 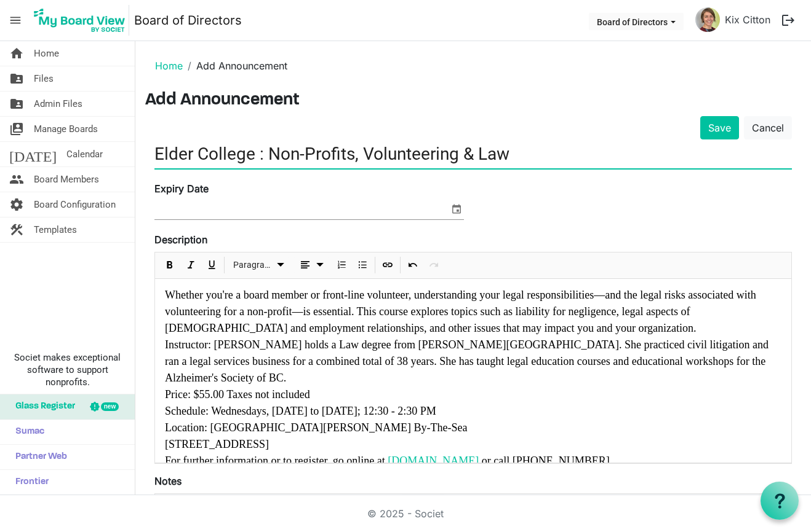 What do you see at coordinates (460, 303) in the screenshot?
I see `font: Whether you're a board member or front-line volunteer, understanding your legal responsibilities—...` at bounding box center [460, 303].